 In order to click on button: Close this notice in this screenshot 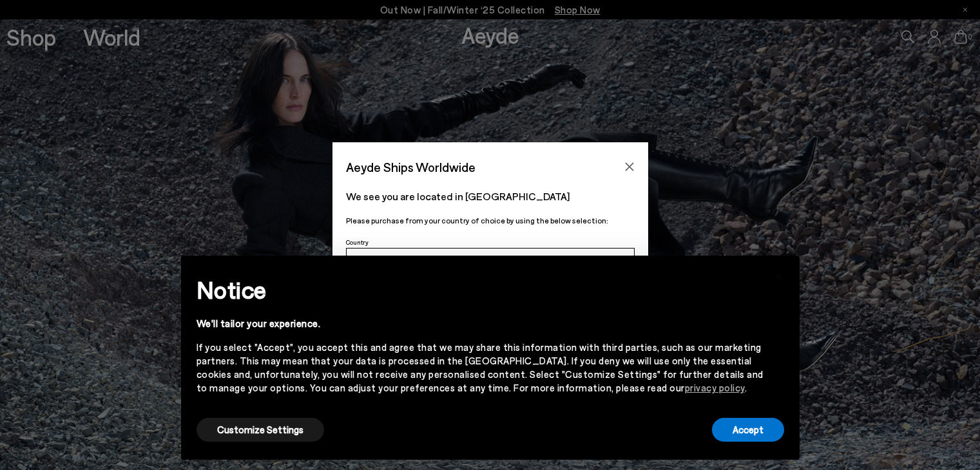, I will do `click(779, 275)`.